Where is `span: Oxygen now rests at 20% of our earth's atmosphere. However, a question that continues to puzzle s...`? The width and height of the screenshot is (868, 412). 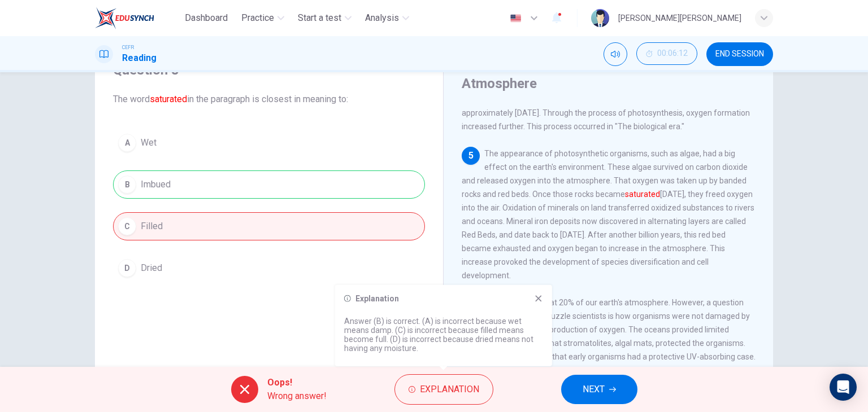 span: Oxygen now rests at 20% of our earth's atmosphere. However, a question that continues to puzzle s... is located at coordinates (608, 336).